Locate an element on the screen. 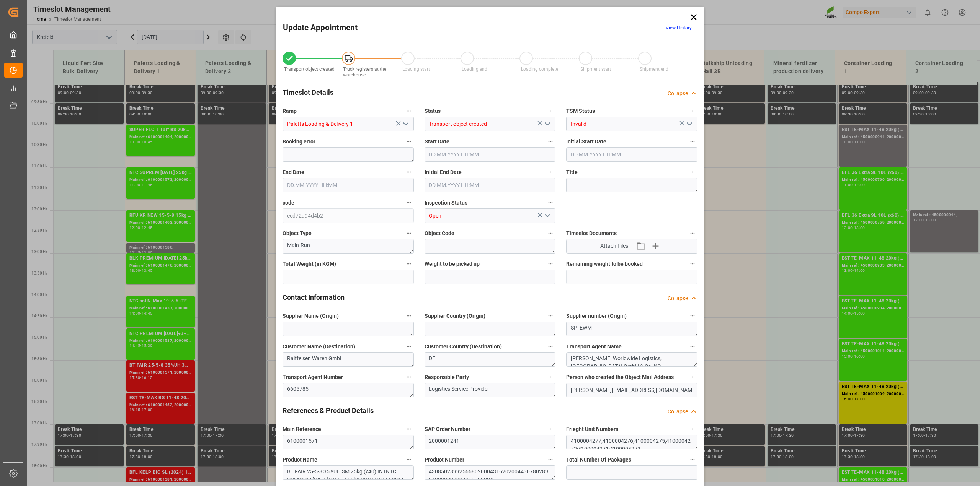  button: Main Reference is located at coordinates (409, 429).